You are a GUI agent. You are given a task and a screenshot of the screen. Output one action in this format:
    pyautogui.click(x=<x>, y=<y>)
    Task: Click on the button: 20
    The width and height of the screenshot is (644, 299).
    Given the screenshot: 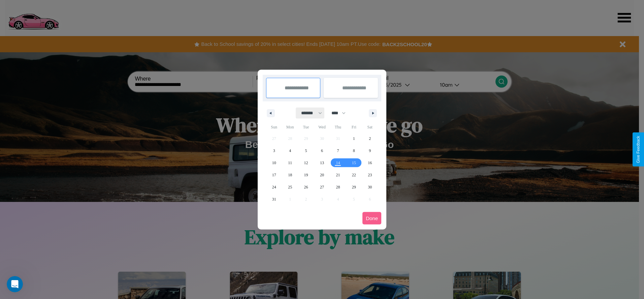 What is the action you would take?
    pyautogui.click(x=322, y=175)
    